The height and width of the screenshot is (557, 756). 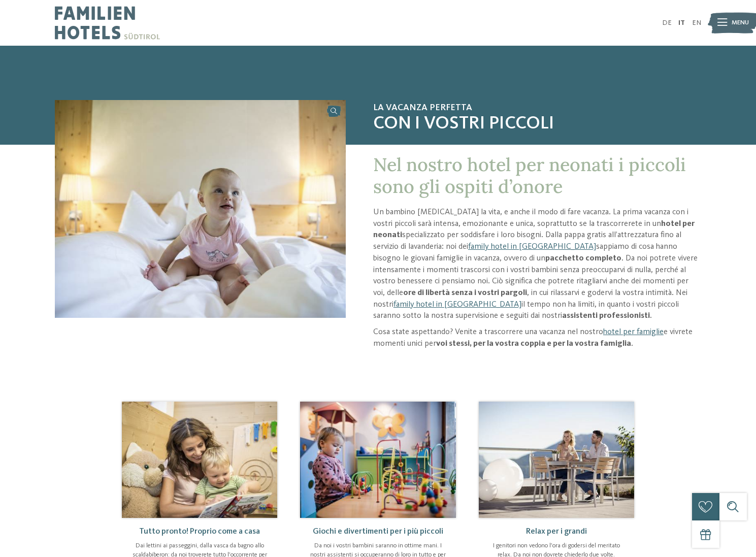 I want to click on strong: assistenti professionisti, so click(x=606, y=316).